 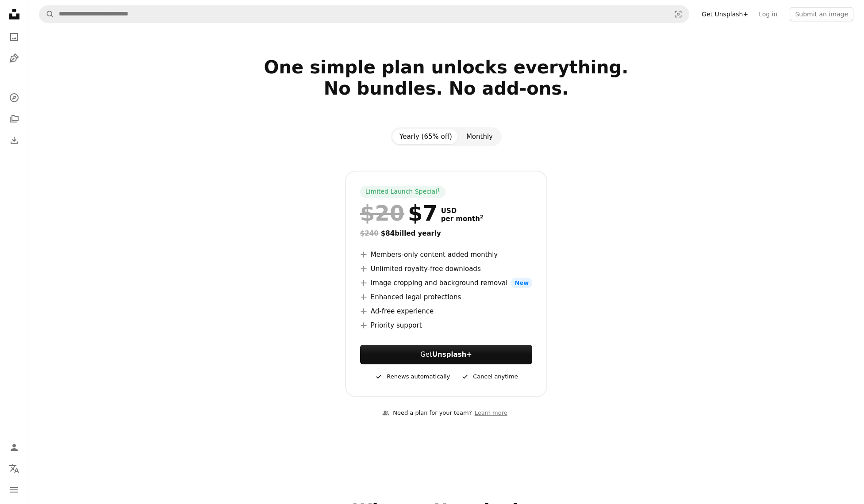 What do you see at coordinates (446, 255) in the screenshot?
I see `li: Members-only content added monthly` at bounding box center [446, 255].